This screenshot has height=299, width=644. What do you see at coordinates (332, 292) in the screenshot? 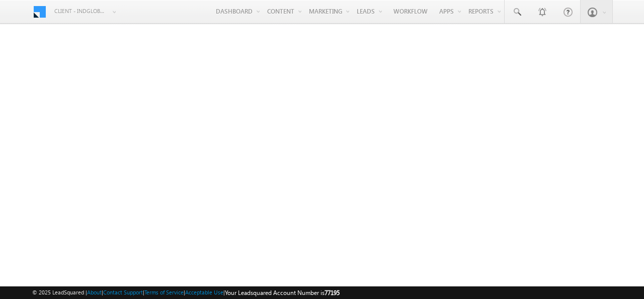
I see `span: 77195` at bounding box center [332, 292].